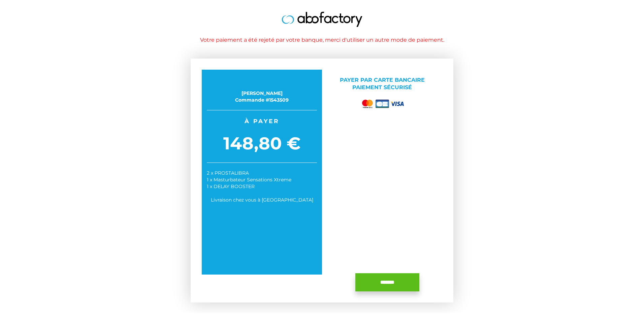 This screenshot has width=644, height=321. I want to click on h1: Votre paiement a été rejeté par votre banque, merci d'utiliser un autre mode de paiement., so click(322, 40).